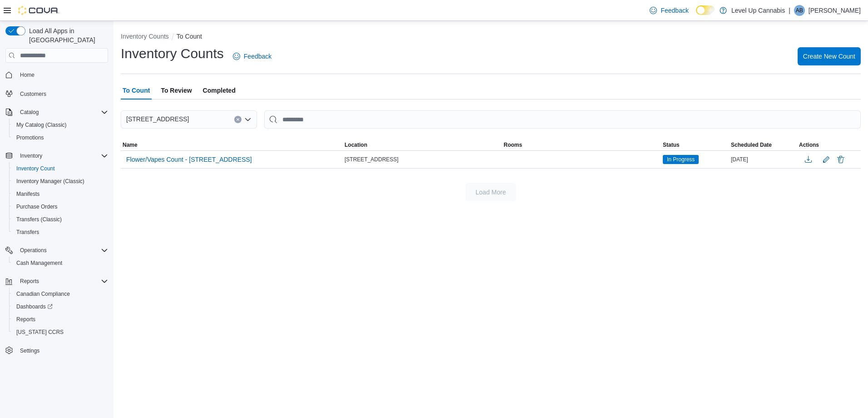 Image resolution: width=868 pixels, height=418 pixels. Describe the element at coordinates (696, 15) in the screenshot. I see `span: Dark Mode` at that location.